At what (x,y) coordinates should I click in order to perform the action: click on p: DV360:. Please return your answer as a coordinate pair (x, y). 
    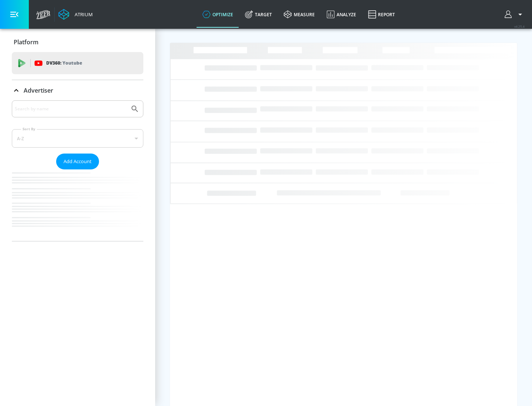
    Looking at the image, I should click on (64, 63).